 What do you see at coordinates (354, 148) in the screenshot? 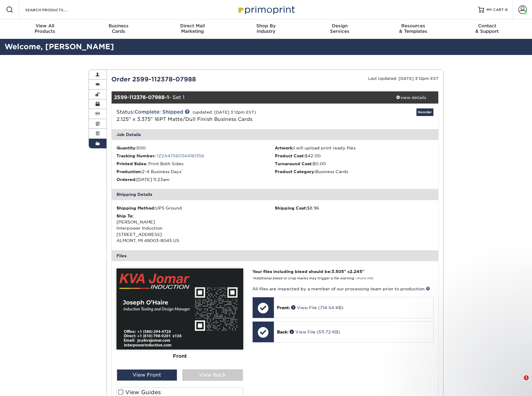
I see `li: I will upload print ready files.` at bounding box center [354, 148].